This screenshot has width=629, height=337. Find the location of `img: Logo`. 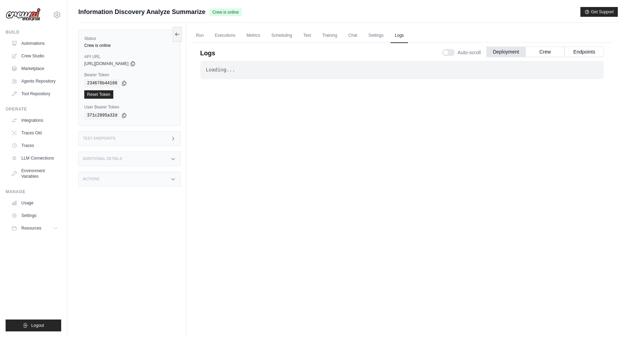

img: Logo is located at coordinates (23, 15).